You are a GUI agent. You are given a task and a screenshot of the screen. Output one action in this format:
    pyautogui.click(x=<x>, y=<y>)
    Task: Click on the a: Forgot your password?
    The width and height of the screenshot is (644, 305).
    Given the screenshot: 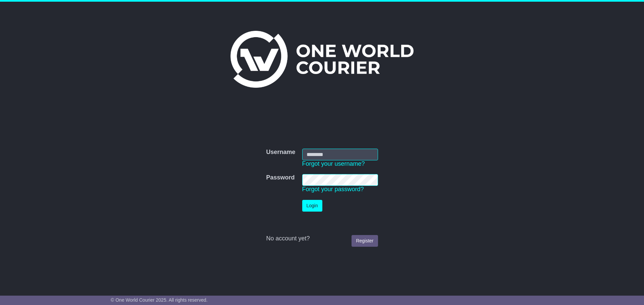 What is the action you would take?
    pyautogui.click(x=333, y=189)
    